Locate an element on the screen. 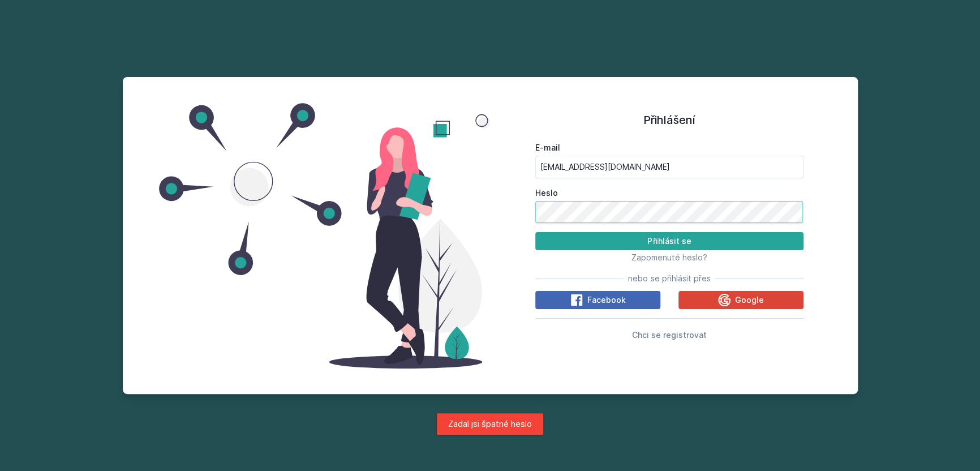  button: Google is located at coordinates (741, 300).